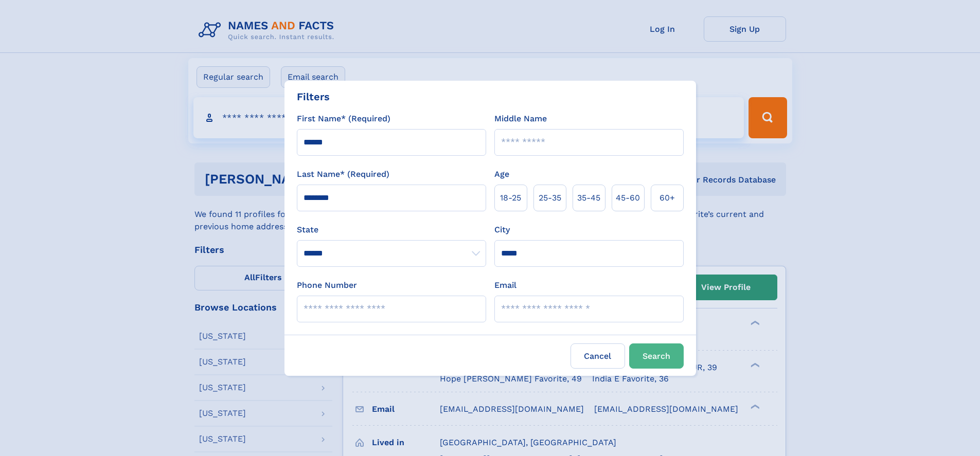  Describe the element at coordinates (589, 198) in the screenshot. I see `span: 35‑45` at that location.